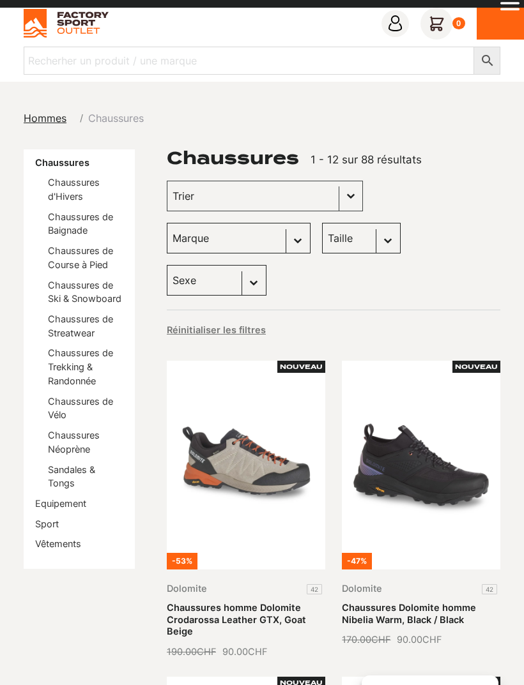  What do you see at coordinates (216, 330) in the screenshot?
I see `button: Réinitialiser les filtres` at bounding box center [216, 330].